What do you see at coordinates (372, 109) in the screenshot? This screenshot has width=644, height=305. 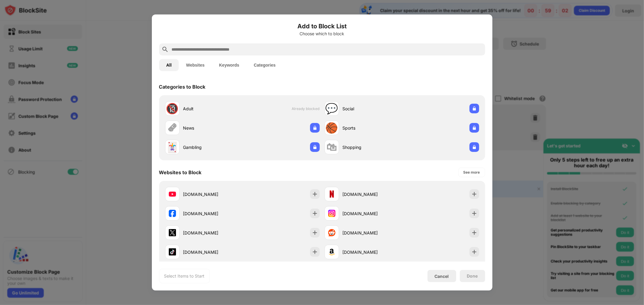 I see `div: Social` at bounding box center [372, 109].